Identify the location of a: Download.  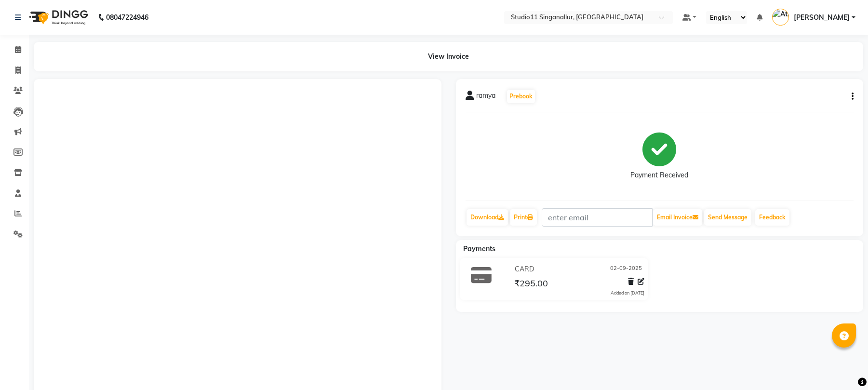
(487, 218).